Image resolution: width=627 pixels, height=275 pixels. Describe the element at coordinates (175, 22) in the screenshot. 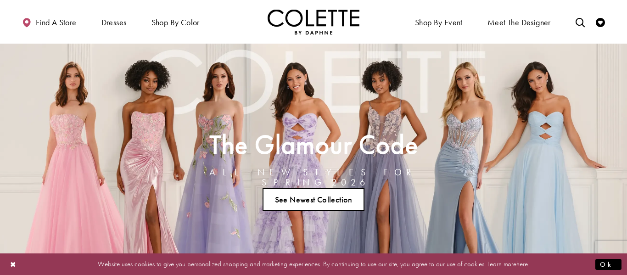

I see `span: Shop by color` at that location.